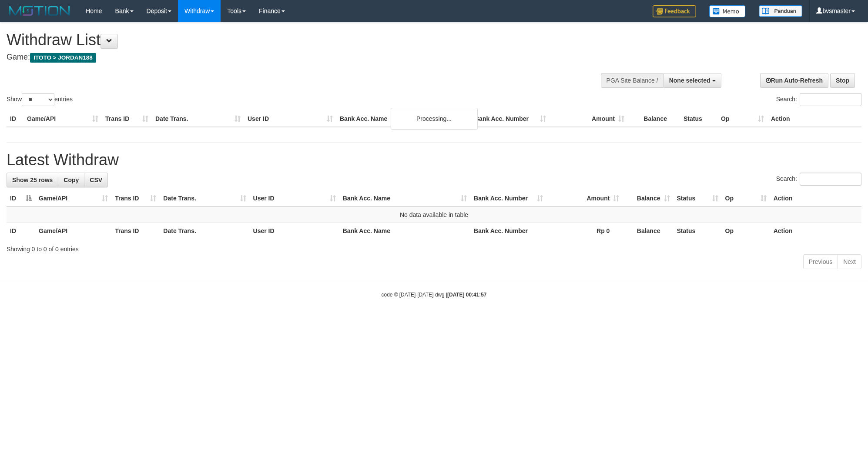 This screenshot has width=868, height=473. What do you see at coordinates (692, 81) in the screenshot?
I see `button: None selected` at bounding box center [692, 81].